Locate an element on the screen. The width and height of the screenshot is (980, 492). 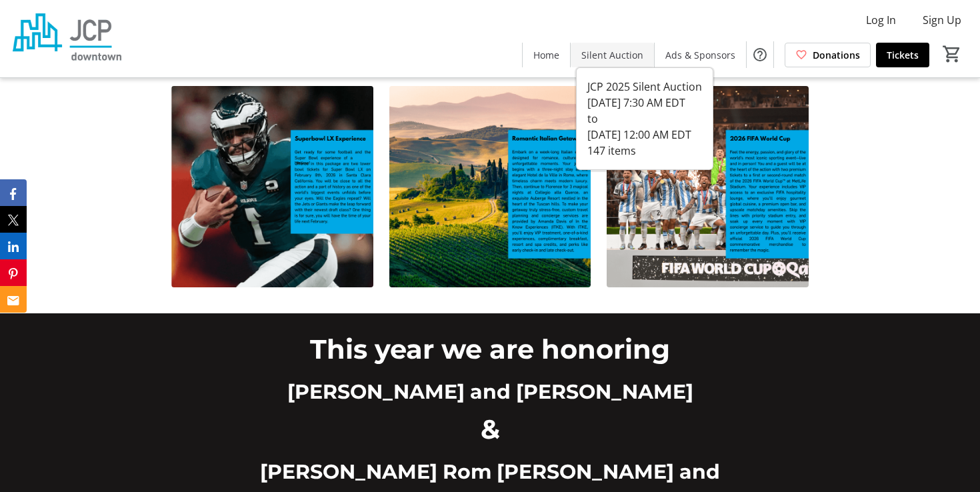
button: Sign Up is located at coordinates (942, 20).